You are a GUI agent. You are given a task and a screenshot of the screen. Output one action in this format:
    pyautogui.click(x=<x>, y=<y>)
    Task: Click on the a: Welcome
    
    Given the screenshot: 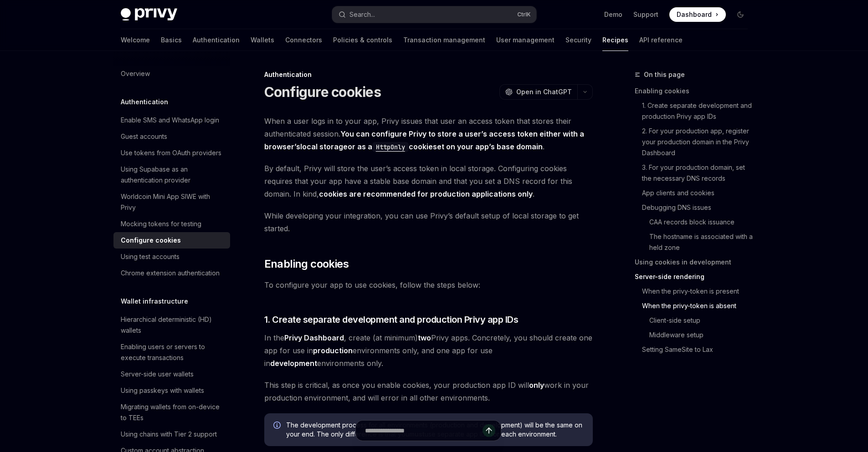 What is the action you would take?
    pyautogui.click(x=135, y=40)
    